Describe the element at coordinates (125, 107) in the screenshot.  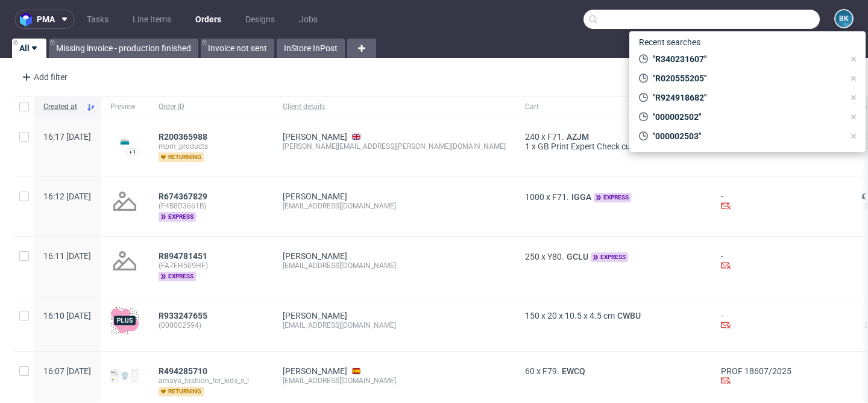
I see `span: Preview` at that location.